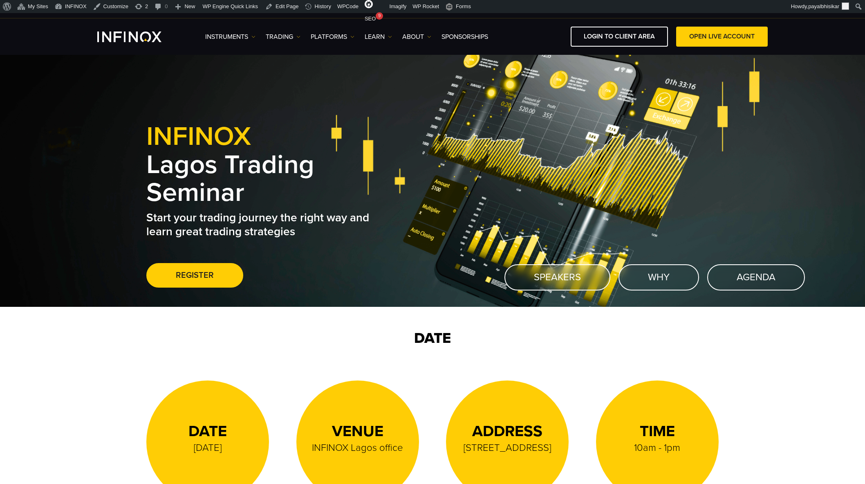 Image resolution: width=865 pixels, height=484 pixels. Describe the element at coordinates (557, 277) in the screenshot. I see `a: SPEAKERS` at that location.